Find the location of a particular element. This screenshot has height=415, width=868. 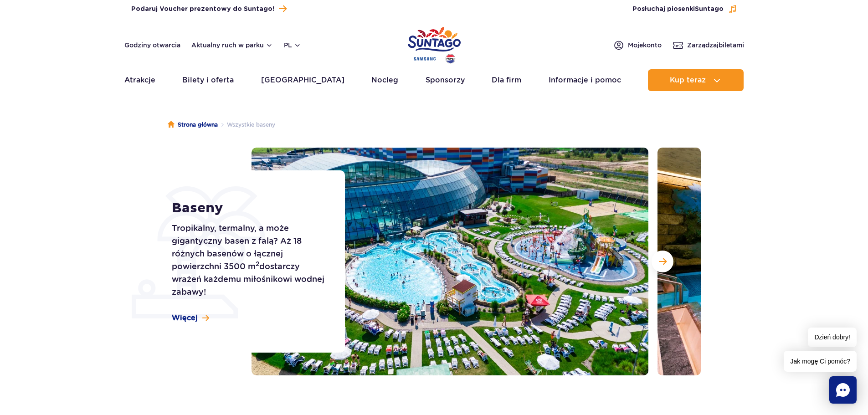

a: Nocleg is located at coordinates (384, 80).